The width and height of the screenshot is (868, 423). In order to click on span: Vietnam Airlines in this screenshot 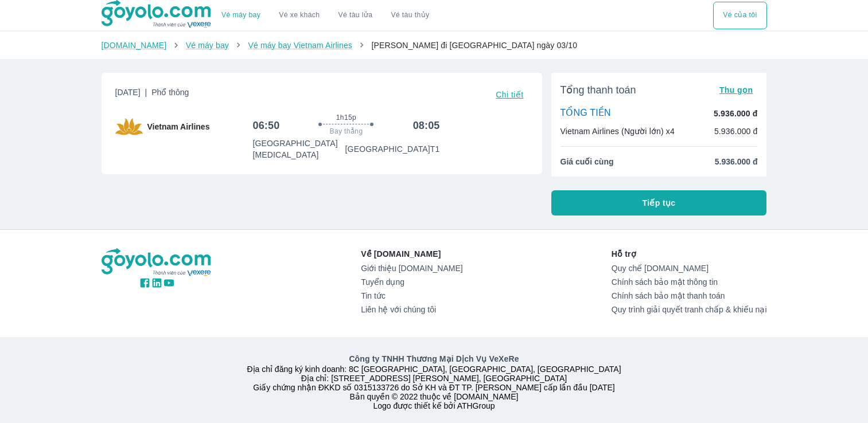, I will do `click(178, 127)`.